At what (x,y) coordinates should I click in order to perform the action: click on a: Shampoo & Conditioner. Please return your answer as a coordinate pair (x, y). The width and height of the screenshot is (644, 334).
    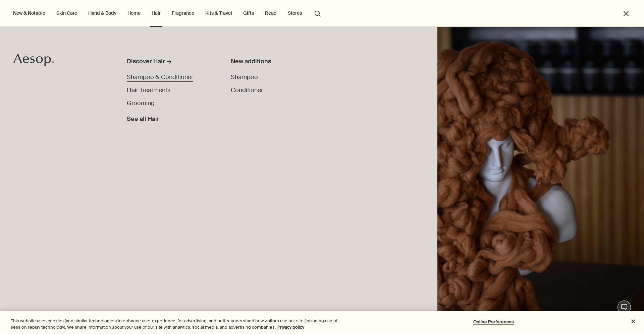
    Looking at the image, I should click on (160, 77).